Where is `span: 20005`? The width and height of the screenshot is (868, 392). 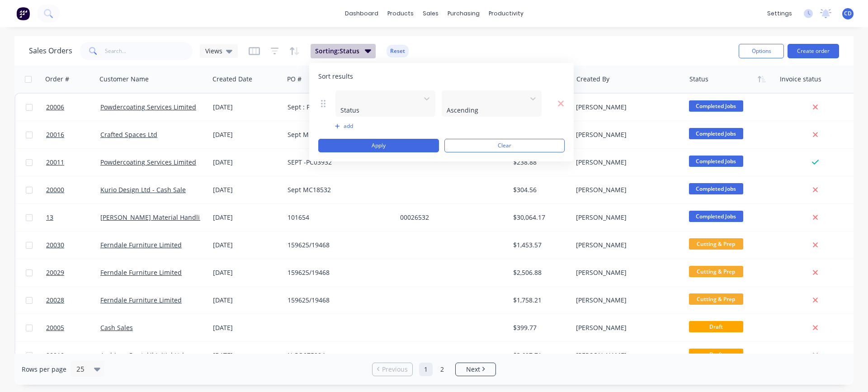
span: 20005 is located at coordinates (55, 328).